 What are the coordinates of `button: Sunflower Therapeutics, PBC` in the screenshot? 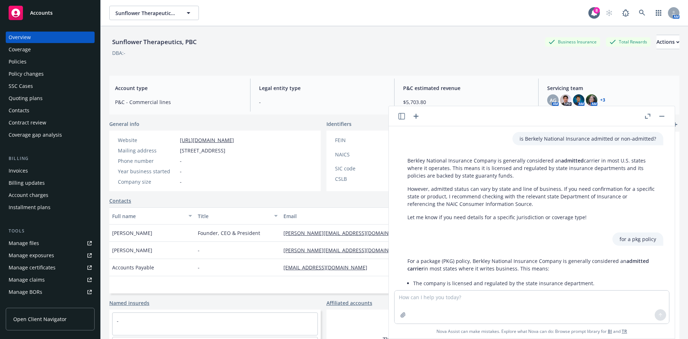 It's located at (154, 13).